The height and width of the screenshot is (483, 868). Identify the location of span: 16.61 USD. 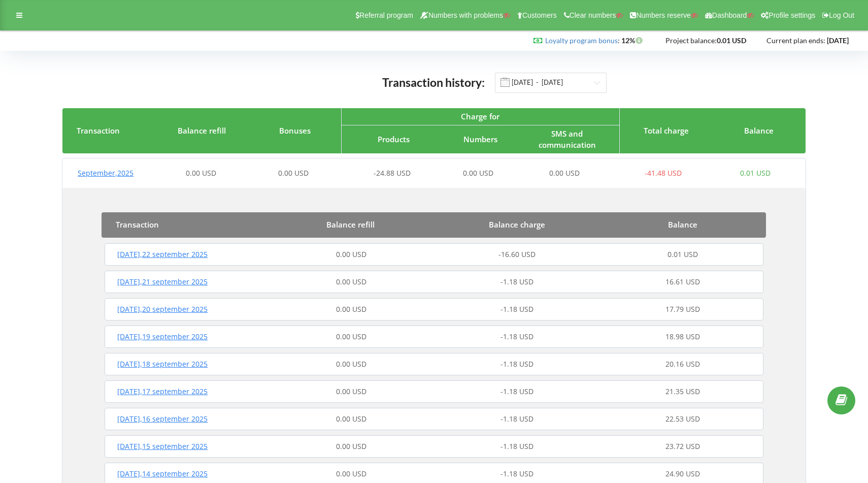
(683, 281).